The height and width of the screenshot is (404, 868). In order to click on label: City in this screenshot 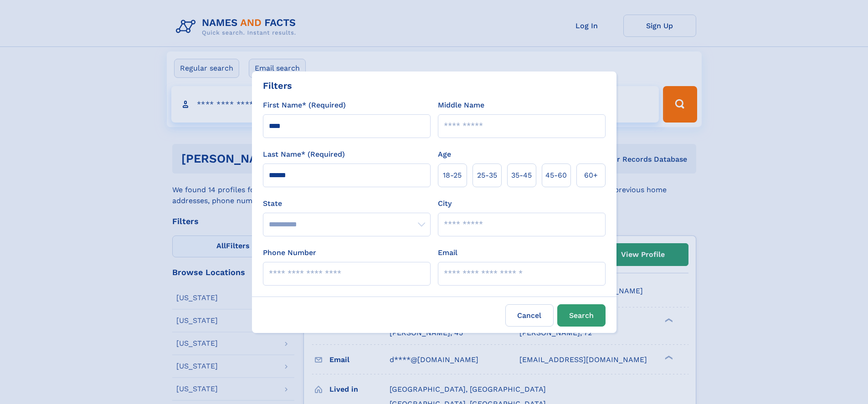, I will do `click(444, 203)`.